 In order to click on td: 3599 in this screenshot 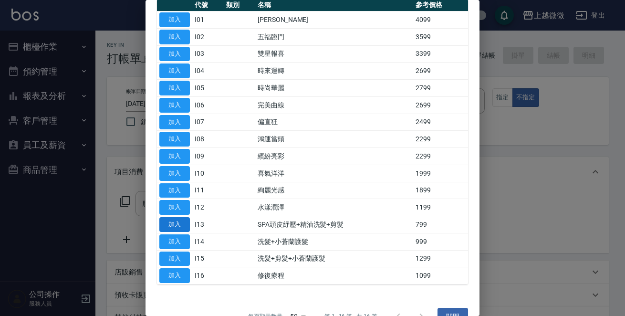, I will do `click(440, 37)`.